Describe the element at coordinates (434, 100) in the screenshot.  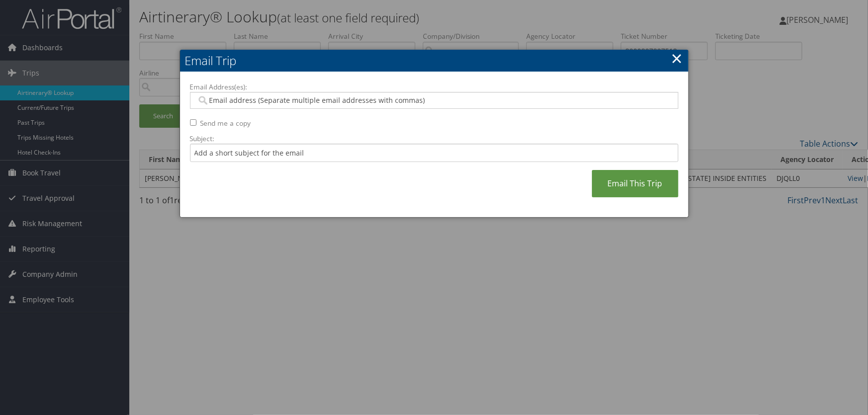
I see `input: Email address (Separate multiple email addresses with commas)` at that location.